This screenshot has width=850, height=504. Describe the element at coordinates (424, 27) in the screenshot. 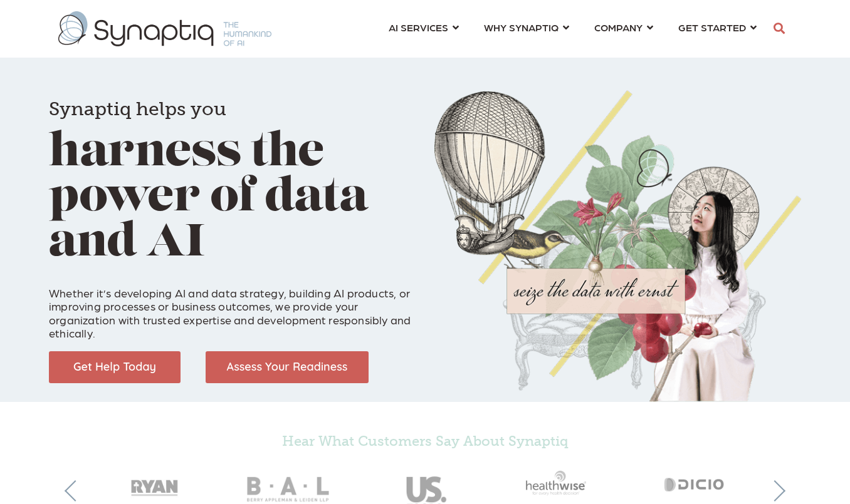

I see `a: AI SERVICES` at that location.